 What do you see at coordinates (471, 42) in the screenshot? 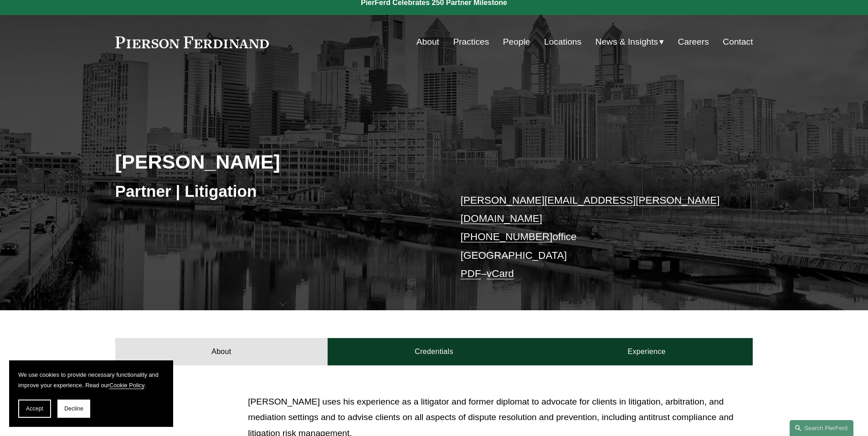
I see `a: Practices` at bounding box center [471, 42].